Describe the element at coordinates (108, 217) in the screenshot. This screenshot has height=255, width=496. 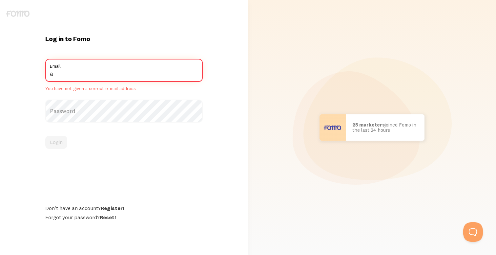
I see `a: Reset!` at that location.